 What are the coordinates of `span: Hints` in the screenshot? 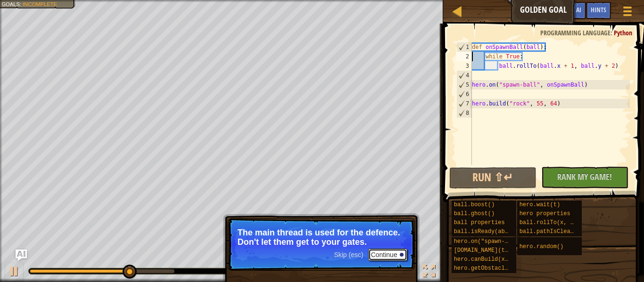 It's located at (598, 10).